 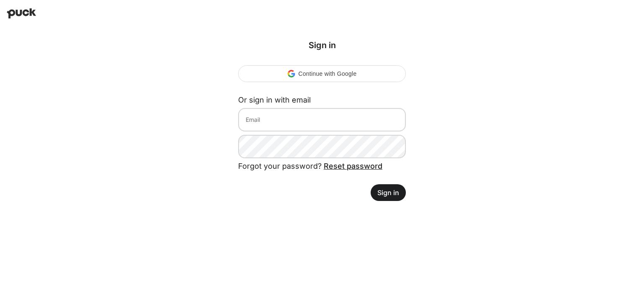 I want to click on span: Forgot your password?, so click(x=310, y=166).